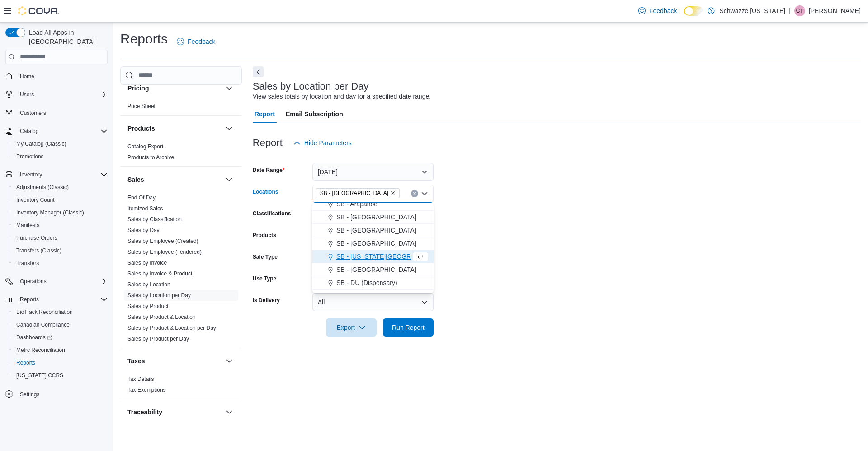 The width and height of the screenshot is (868, 451). What do you see at coordinates (408, 327) in the screenshot?
I see `span: Run Report` at bounding box center [408, 327].